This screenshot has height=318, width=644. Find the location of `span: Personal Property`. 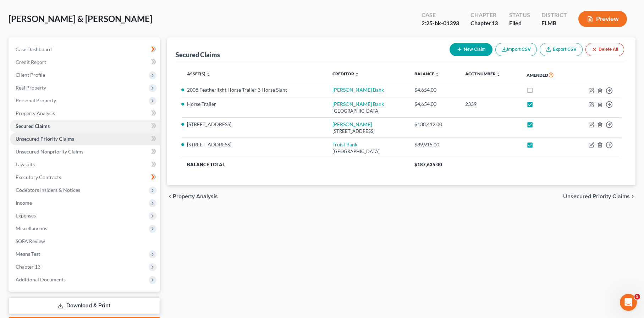

span: Personal Property is located at coordinates (36, 100).